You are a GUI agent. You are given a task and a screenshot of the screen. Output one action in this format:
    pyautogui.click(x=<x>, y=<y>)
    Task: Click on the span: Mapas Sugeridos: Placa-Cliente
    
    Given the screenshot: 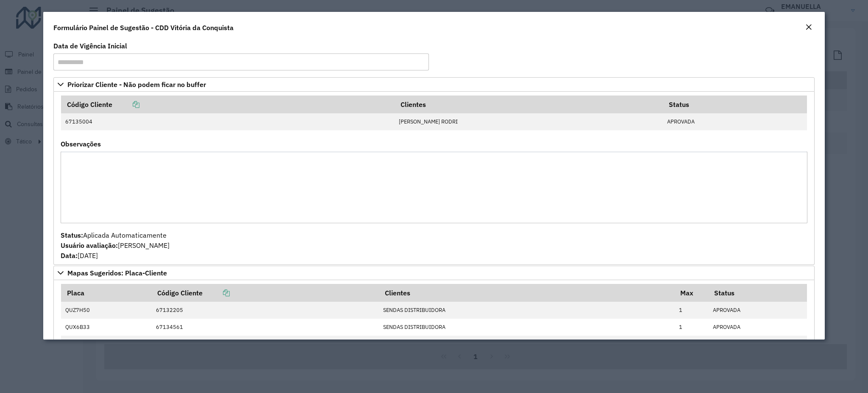 What is the action you would take?
    pyautogui.click(x=117, y=273)
    